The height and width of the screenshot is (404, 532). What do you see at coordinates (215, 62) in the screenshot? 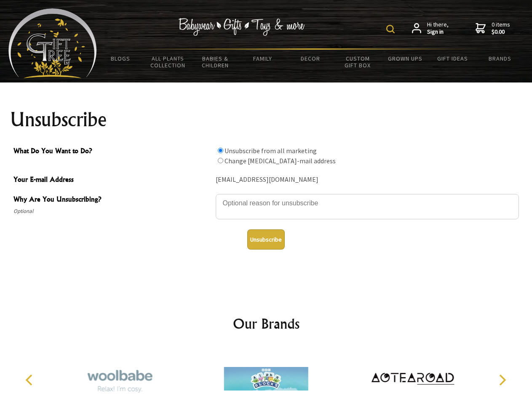
I see `a: Babies & Children` at bounding box center [215, 62].